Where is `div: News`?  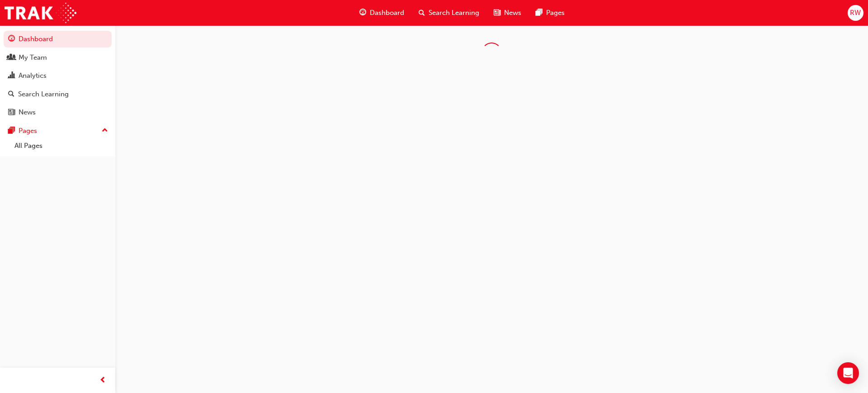 div: News is located at coordinates (27, 112).